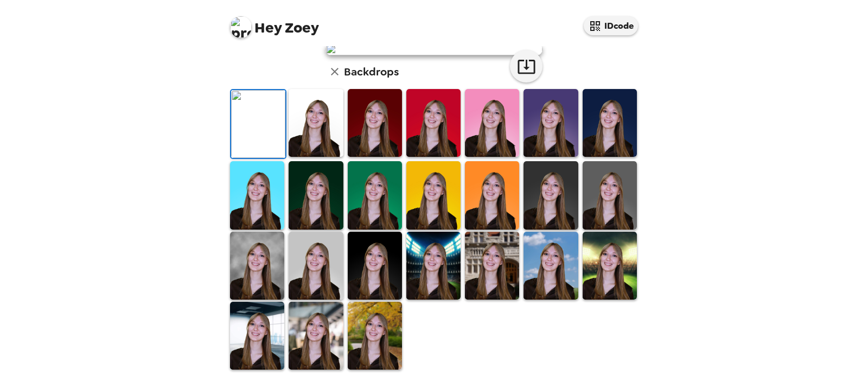 This screenshot has height=387, width=868. I want to click on span: Hey, so click(268, 27).